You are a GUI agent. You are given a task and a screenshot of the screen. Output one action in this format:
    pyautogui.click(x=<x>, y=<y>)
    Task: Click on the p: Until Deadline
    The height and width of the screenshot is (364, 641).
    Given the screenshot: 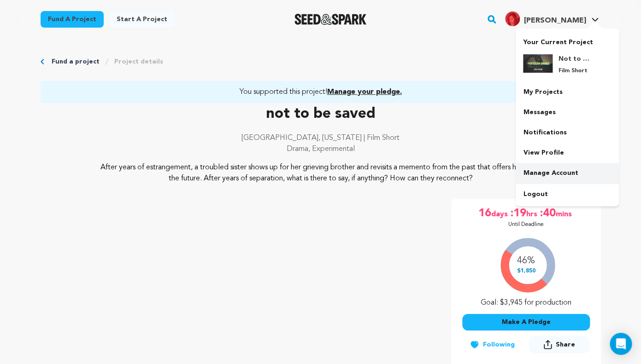 What is the action you would take?
    pyautogui.click(x=526, y=225)
    